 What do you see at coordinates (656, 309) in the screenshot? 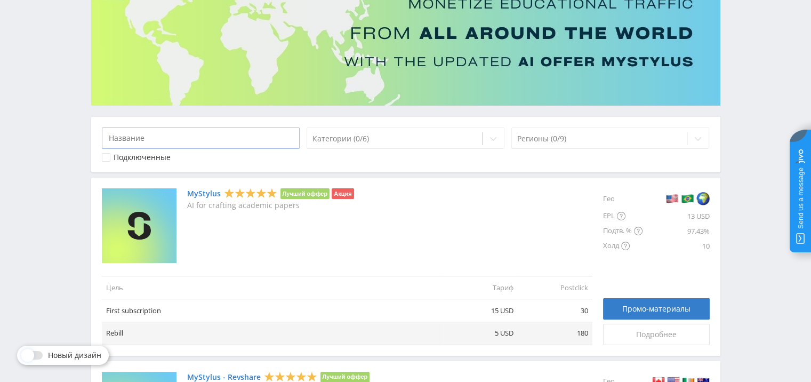
I see `a: Промо-материалы` at bounding box center [656, 309].